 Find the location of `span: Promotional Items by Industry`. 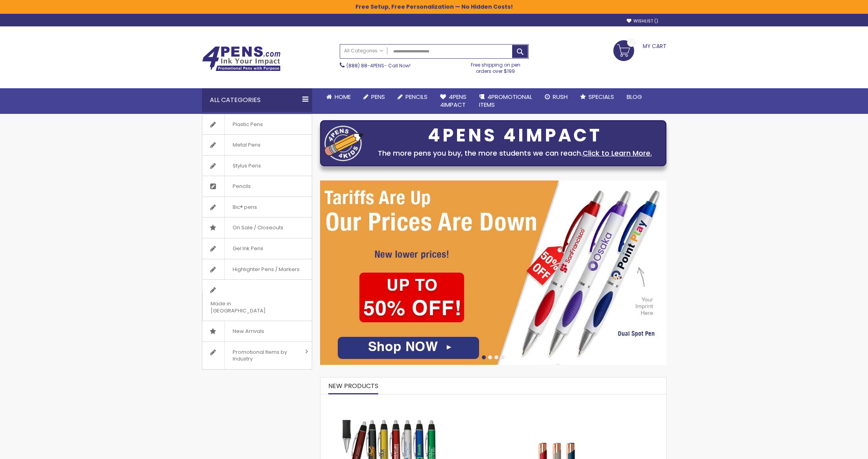

span: Promotional Items by Industry is located at coordinates (264, 355).